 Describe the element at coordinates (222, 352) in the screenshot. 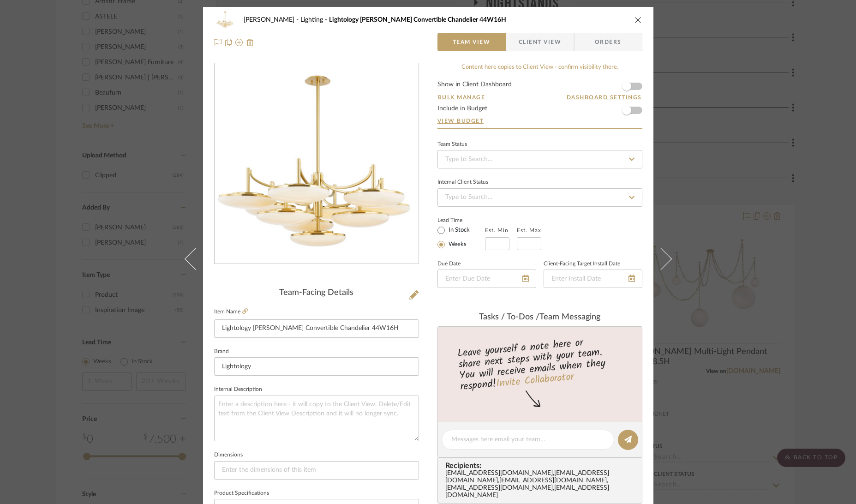

I see `label: Brand` at that location.